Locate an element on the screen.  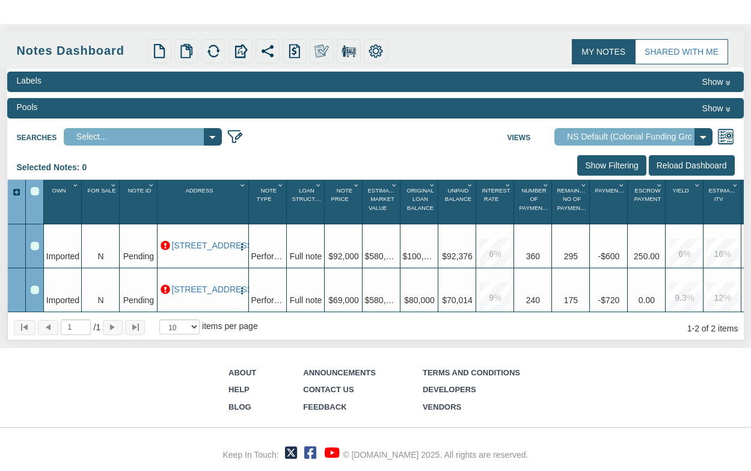
input: Reload Dashboard is located at coordinates (692, 165).